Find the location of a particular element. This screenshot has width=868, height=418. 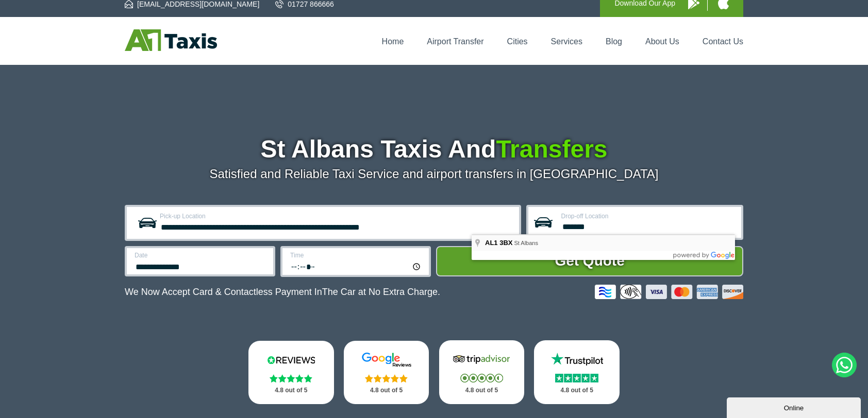

a: Reviews.io Stars 4.8 out of 5 is located at coordinates (291, 372).